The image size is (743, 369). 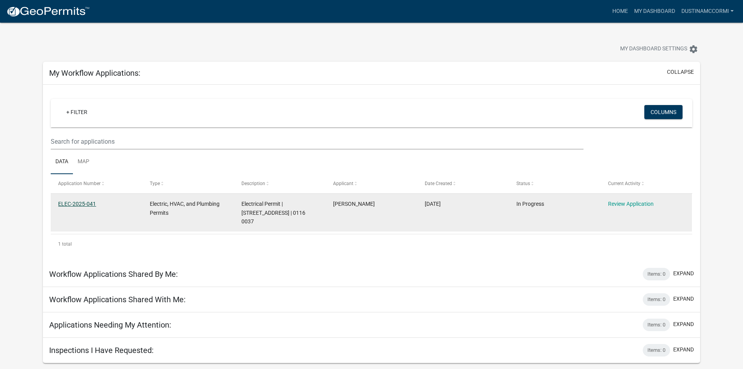 I want to click on span: Type, so click(x=155, y=183).